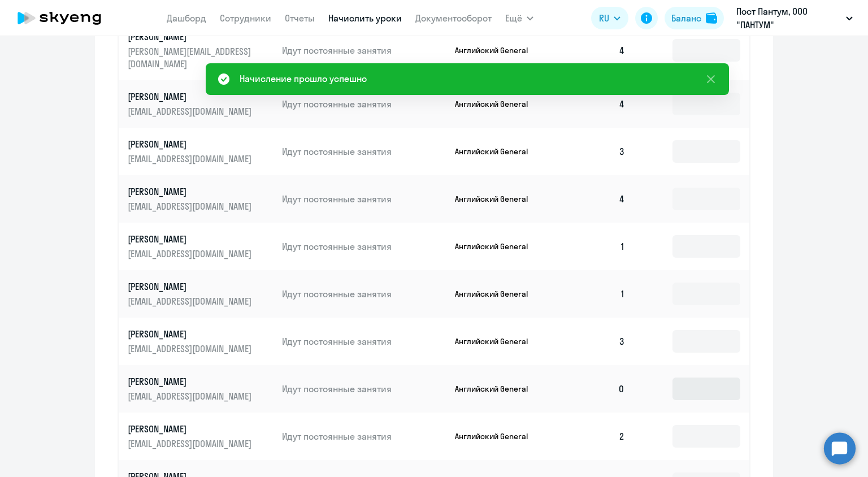  Describe the element at coordinates (686, 18) in the screenshot. I see `div: Баланс` at that location.